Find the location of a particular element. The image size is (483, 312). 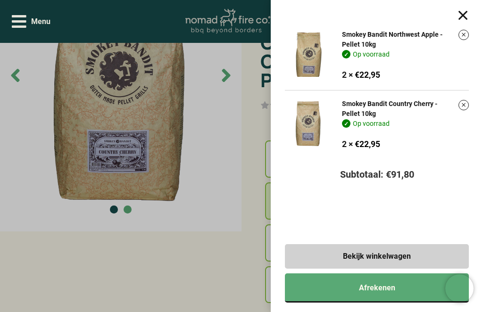

span: Afrekenen is located at coordinates (377, 288).